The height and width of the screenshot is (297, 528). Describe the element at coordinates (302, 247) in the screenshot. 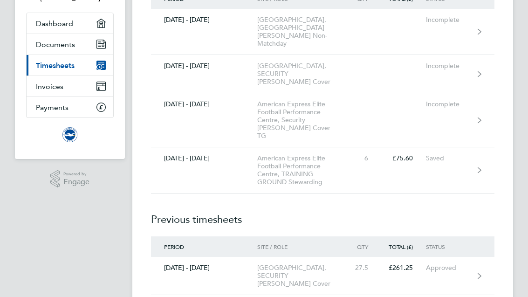

I see `div: Site / Role` at that location.